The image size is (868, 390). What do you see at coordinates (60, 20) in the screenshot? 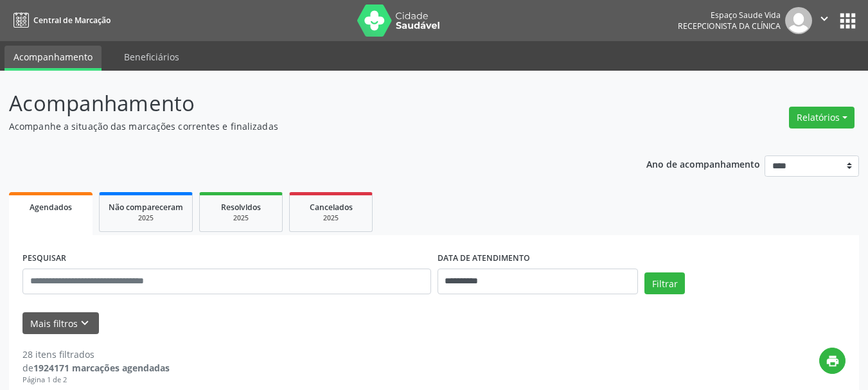
I see `a: Central de Marcação` at bounding box center [60, 20].